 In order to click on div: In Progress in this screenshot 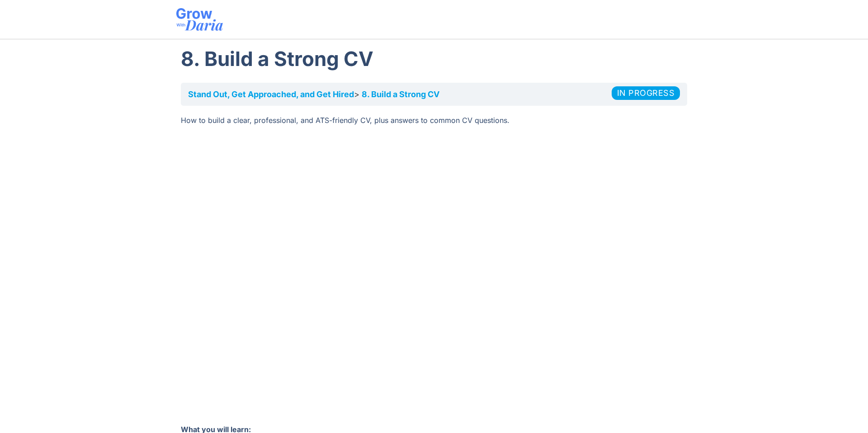, I will do `click(646, 93)`.